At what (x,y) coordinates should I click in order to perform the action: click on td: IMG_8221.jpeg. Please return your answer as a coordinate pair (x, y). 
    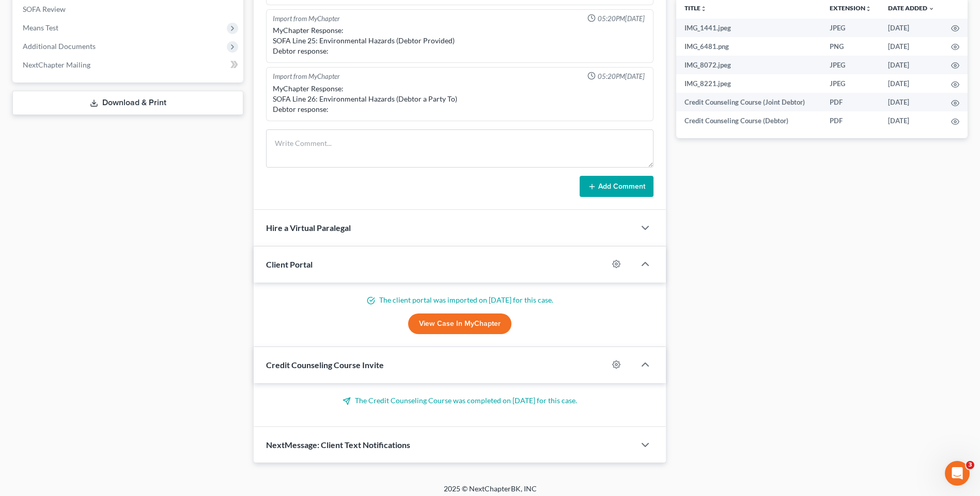
    Looking at the image, I should click on (748, 83).